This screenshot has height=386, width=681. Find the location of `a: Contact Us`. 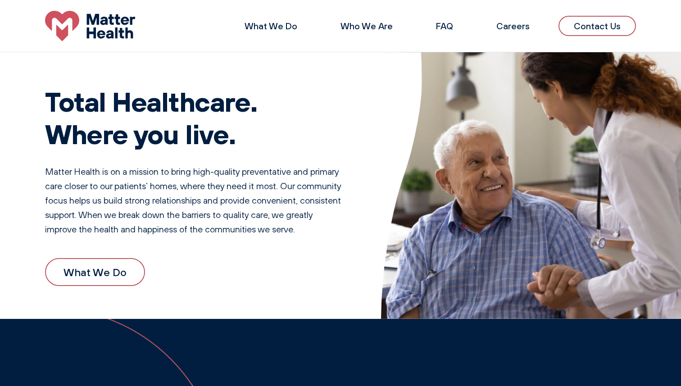

a: Contact Us is located at coordinates (597, 26).